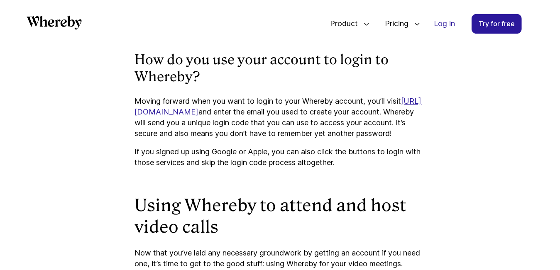 This screenshot has width=560, height=270. What do you see at coordinates (262, 69) in the screenshot?
I see `strong: How do you use your account to login to Whereby?` at bounding box center [262, 69].